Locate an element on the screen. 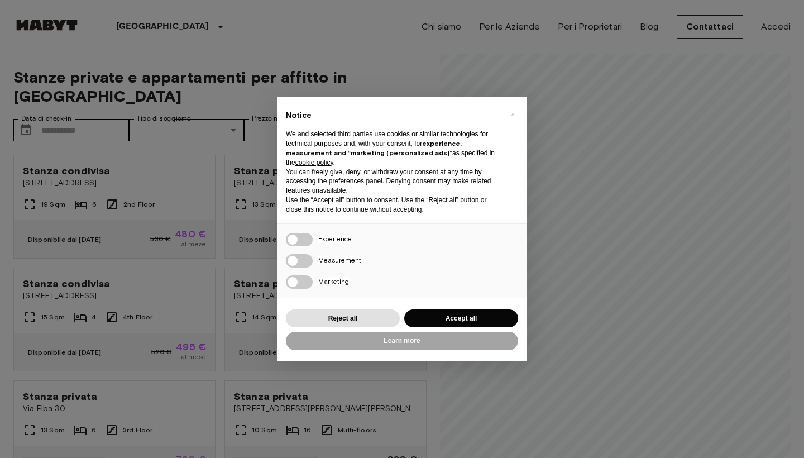  p: You can freely give, deny, or withdraw your consent at any time by accessing the preferences pane... is located at coordinates (393, 182).